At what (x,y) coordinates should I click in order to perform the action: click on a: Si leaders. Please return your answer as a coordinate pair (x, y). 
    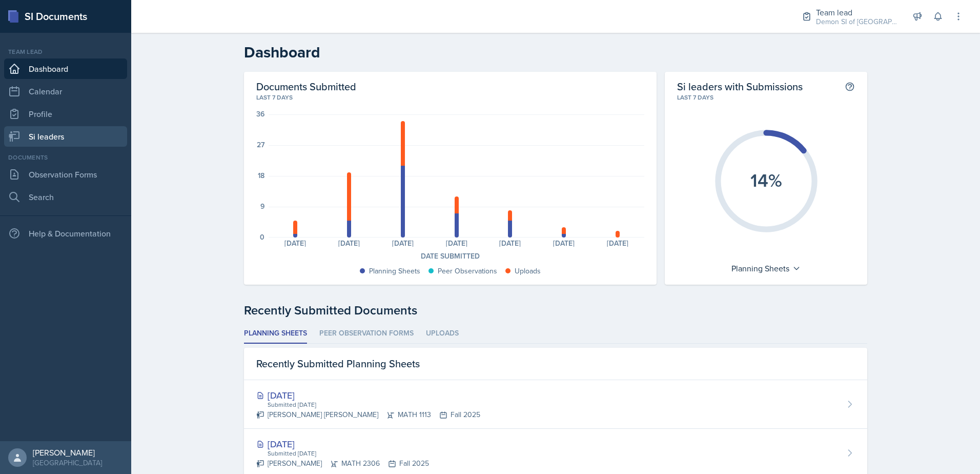
    Looking at the image, I should click on (66, 136).